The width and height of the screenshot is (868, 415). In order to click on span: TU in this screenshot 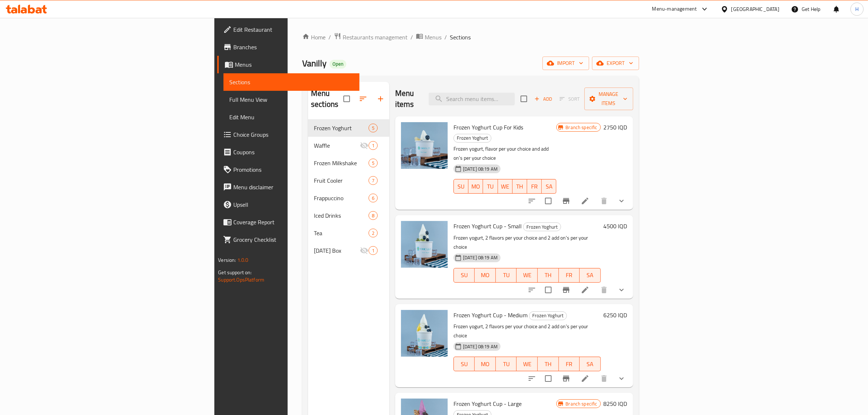, I will do `click(507, 364)`.